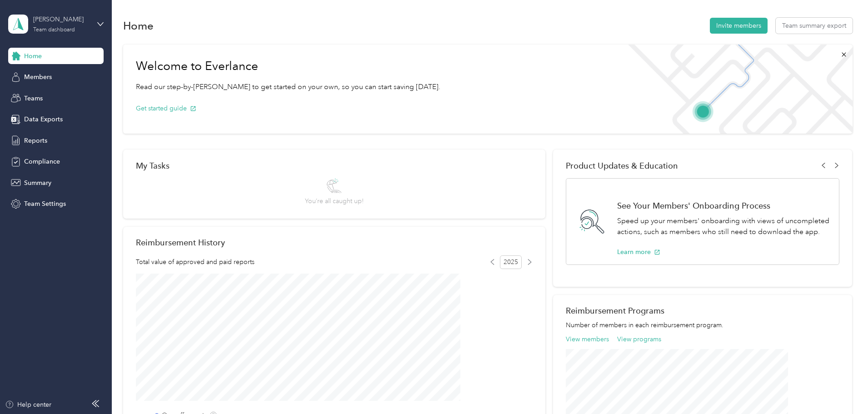 This screenshot has width=868, height=414. What do you see at coordinates (702, 325) in the screenshot?
I see `p: Number of members in each reimbursement program.` at bounding box center [702, 325].